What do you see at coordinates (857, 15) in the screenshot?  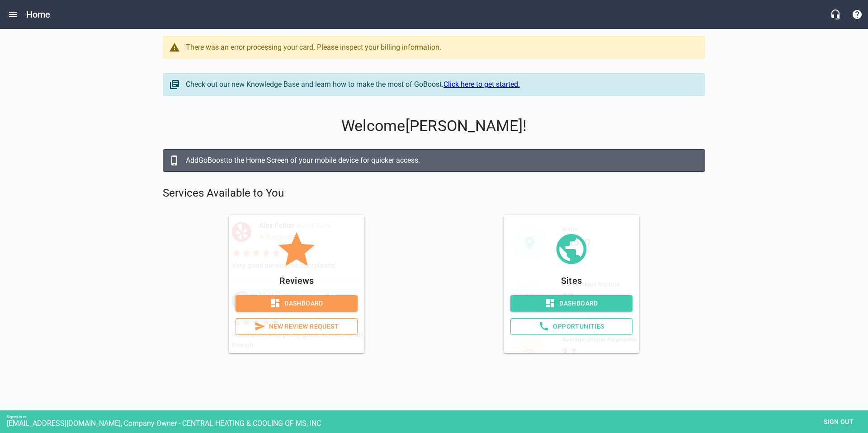 I see `button: Support Portal` at bounding box center [857, 15].